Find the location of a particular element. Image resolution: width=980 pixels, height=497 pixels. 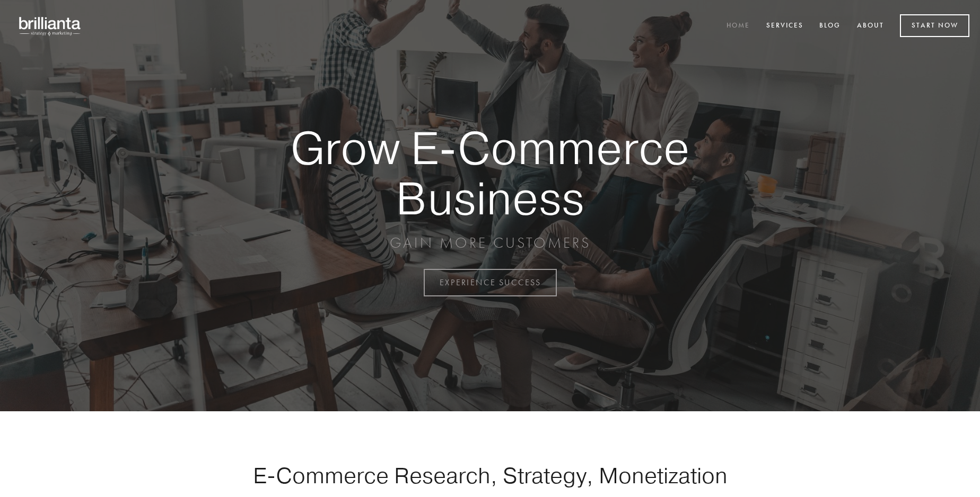

a: Start Now is located at coordinates (934, 25).